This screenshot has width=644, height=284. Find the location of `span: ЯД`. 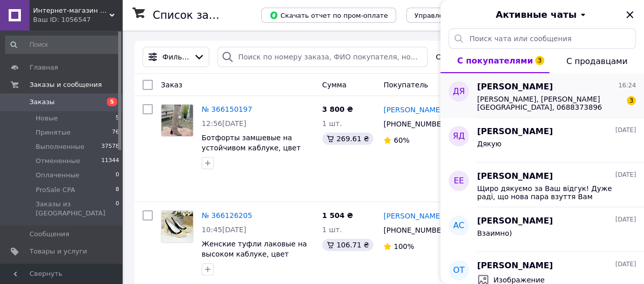

span: ЯД is located at coordinates (458, 136).